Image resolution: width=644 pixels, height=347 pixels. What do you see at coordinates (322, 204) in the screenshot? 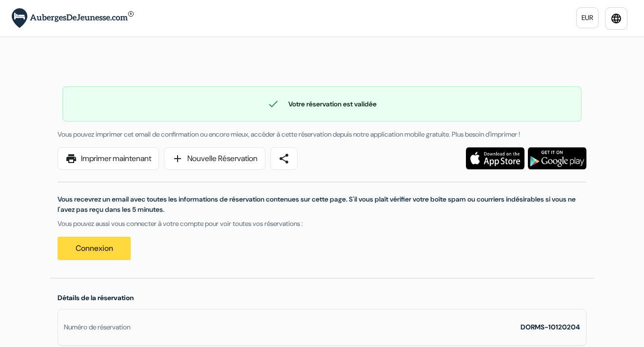
I see `p: Vous recevrez un email avec toutes les informations de réservation contenues sur cette page. S'il...` at bounding box center [322, 204].